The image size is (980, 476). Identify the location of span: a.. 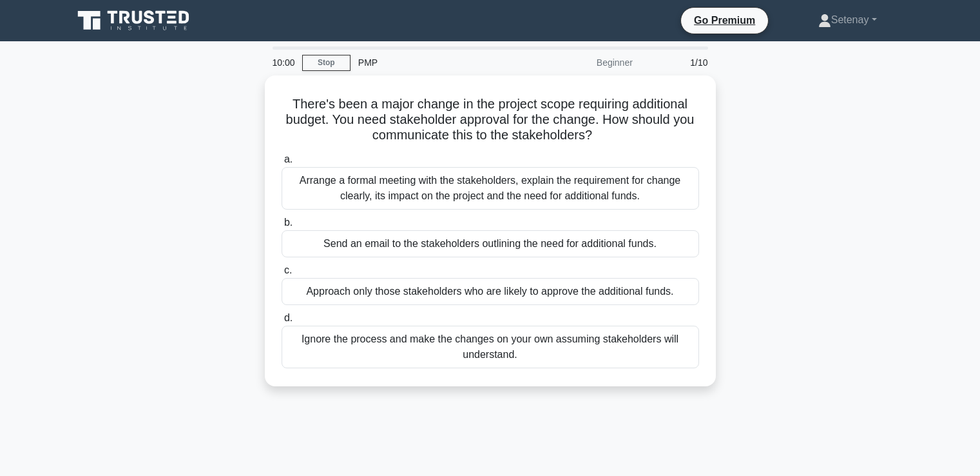
(288, 159).